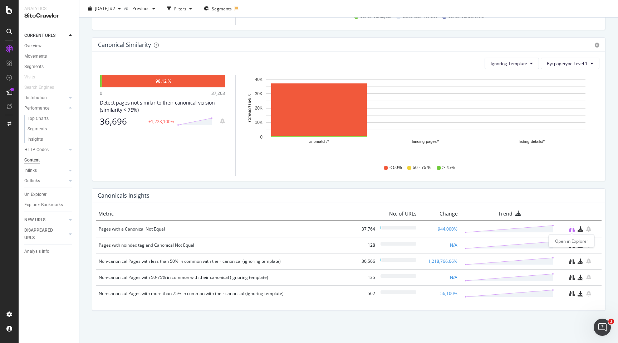  What do you see at coordinates (396, 167) in the screenshot?
I see `span: < 50%` at bounding box center [396, 167].